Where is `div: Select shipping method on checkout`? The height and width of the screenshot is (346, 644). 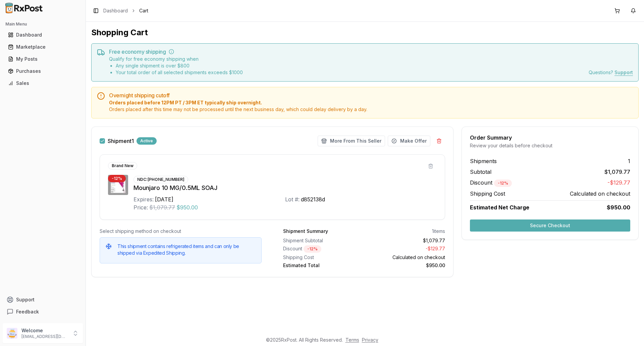
div: Select shipping method on checkout is located at coordinates (181, 231).